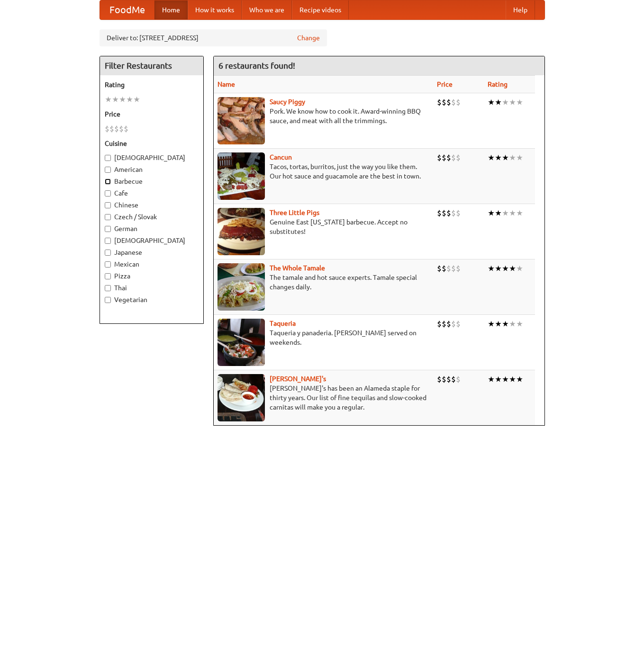 This screenshot has width=644, height=670. What do you see at coordinates (287, 102) in the screenshot?
I see `a: Saucy Piggy` at bounding box center [287, 102].